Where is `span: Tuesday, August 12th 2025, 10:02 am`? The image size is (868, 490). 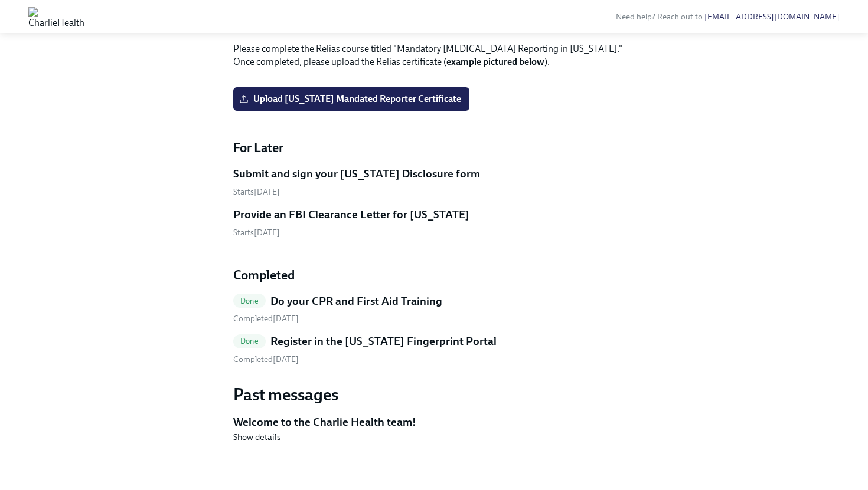 span: Tuesday, August 12th 2025, 10:02 am is located at coordinates (265, 319).